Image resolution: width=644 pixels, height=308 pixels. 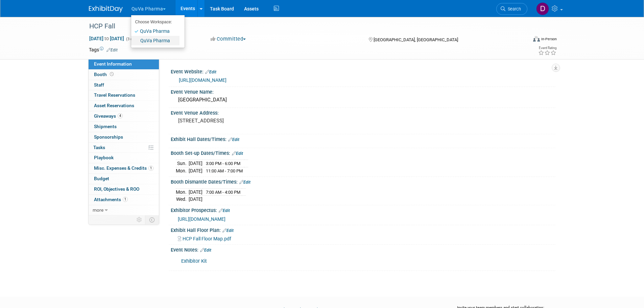 What do you see at coordinates (124, 116) in the screenshot?
I see `a: Giveaways4` at bounding box center [124, 116].